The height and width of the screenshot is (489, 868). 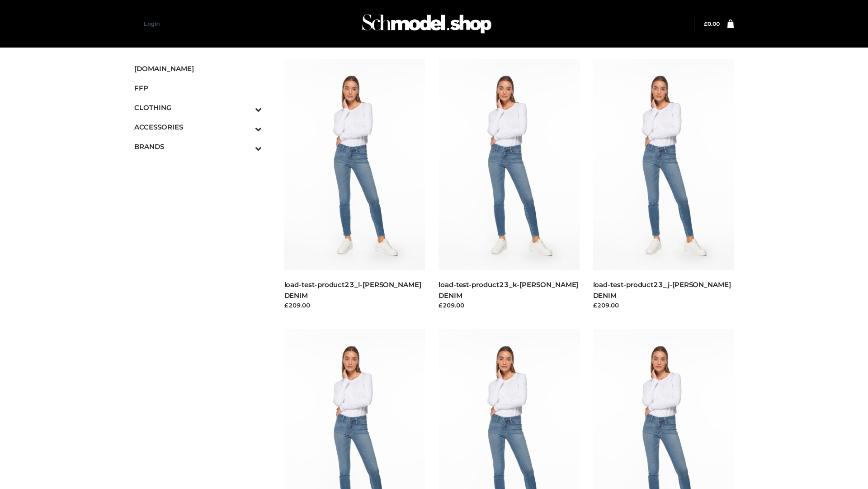 What do you see at coordinates (712, 23) in the screenshot?
I see `bdi: 0.00` at bounding box center [712, 23].